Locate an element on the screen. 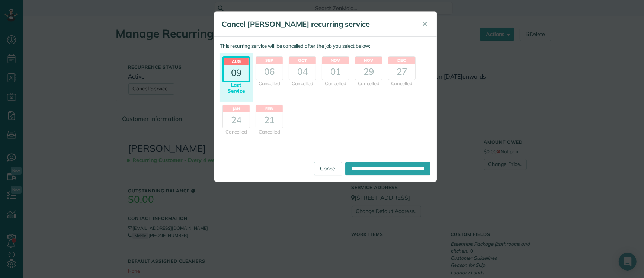 The image size is (644, 278). div: Last Service is located at coordinates (236, 88).